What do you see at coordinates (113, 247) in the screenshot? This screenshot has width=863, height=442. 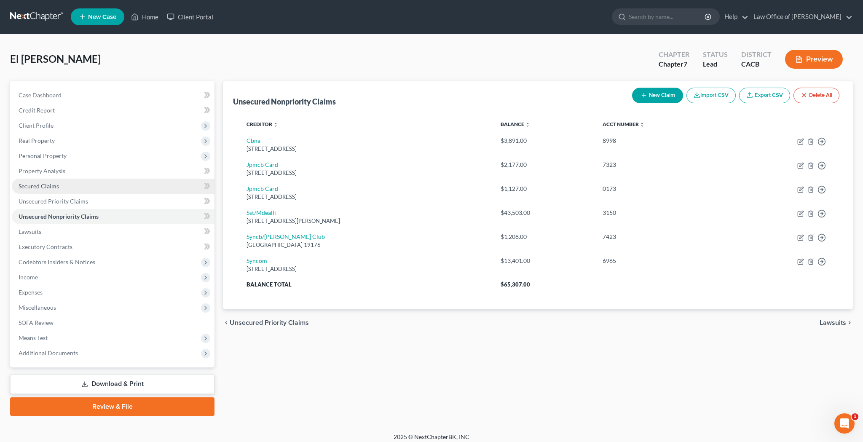 I see `a: Executory Contracts` at bounding box center [113, 247].